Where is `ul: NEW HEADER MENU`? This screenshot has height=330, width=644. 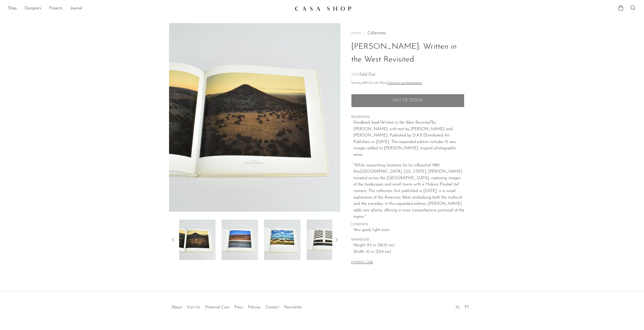 ul: NEW HEADER MENU is located at coordinates (149, 9).